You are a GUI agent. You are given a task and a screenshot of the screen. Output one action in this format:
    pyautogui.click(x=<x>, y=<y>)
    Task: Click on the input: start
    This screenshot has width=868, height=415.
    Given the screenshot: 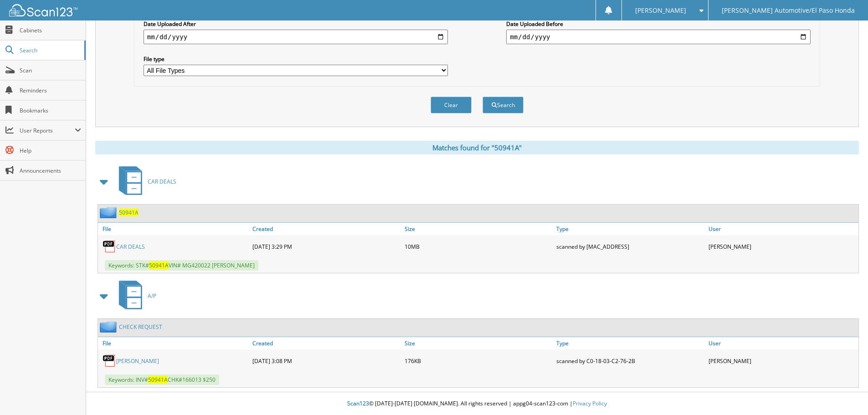 What is the action you would take?
    pyautogui.click(x=296, y=37)
    